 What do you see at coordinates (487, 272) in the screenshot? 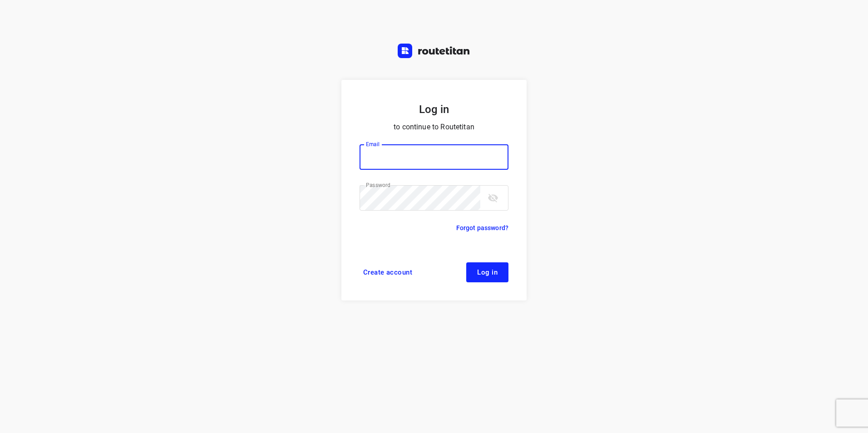
I see `button: Log in` at bounding box center [487, 272].